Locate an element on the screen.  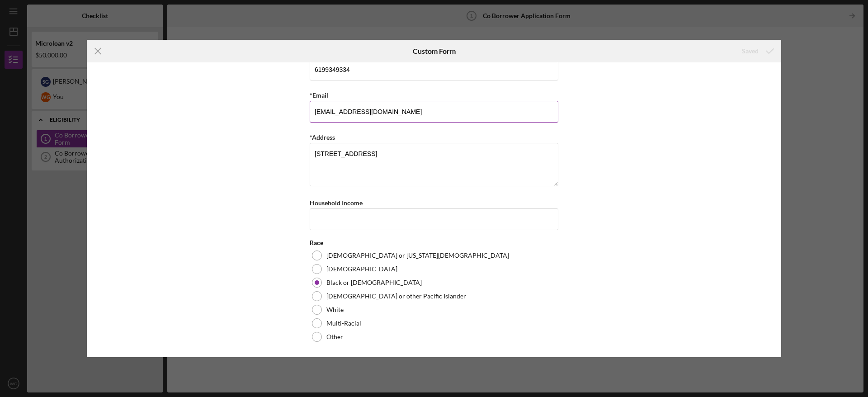
button: Saved is located at coordinates (757, 51).